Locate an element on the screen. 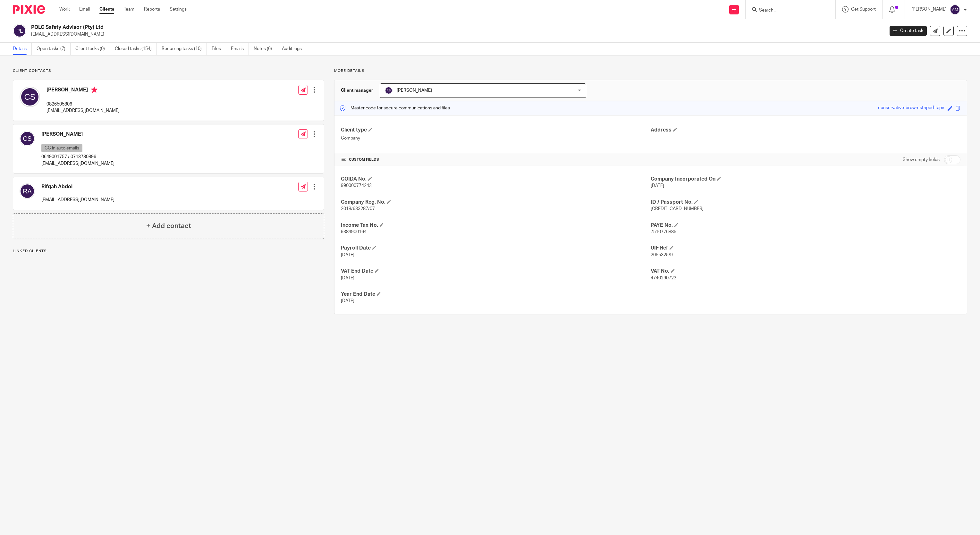  h4: Address is located at coordinates (806, 130).